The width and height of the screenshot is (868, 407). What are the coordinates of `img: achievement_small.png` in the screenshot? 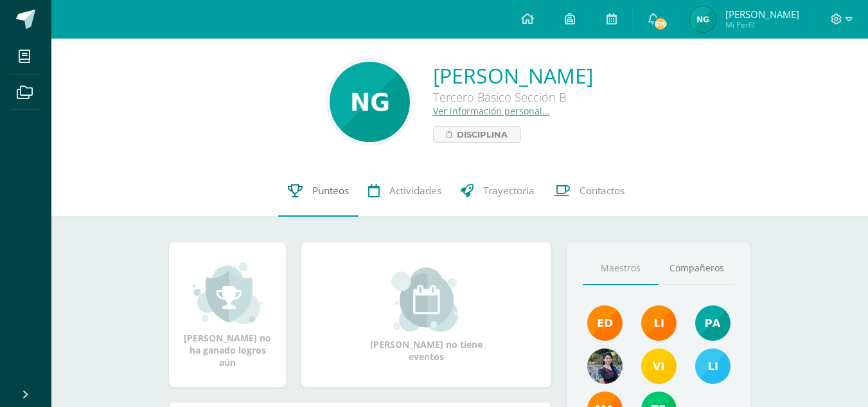 It's located at (227, 294).